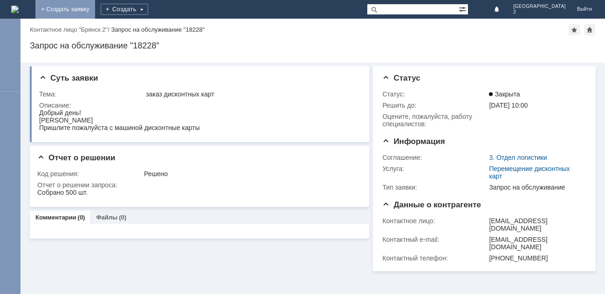 This screenshot has height=294, width=605. What do you see at coordinates (197, 185) in the screenshot?
I see `div: Отчет о решении запроса:` at bounding box center [197, 185].